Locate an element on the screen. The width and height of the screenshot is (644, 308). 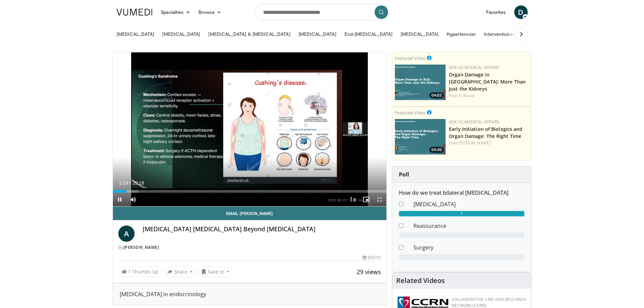
div: By is located at coordinates (250, 247).